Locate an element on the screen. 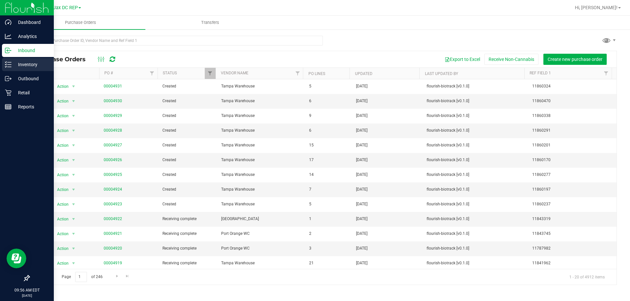 This screenshot has height=301, width=630. span: Create new purchase order is located at coordinates (574, 59).